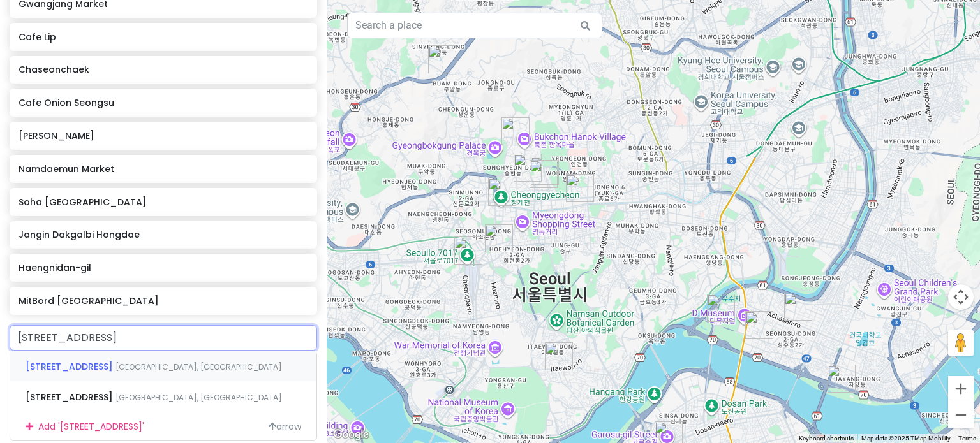  I want to click on div: Seoul Forest Park, so click(721, 308).